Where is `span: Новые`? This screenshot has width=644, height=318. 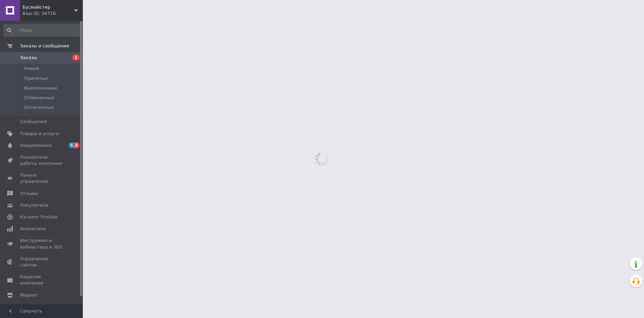
span: Новые is located at coordinates (32, 68).